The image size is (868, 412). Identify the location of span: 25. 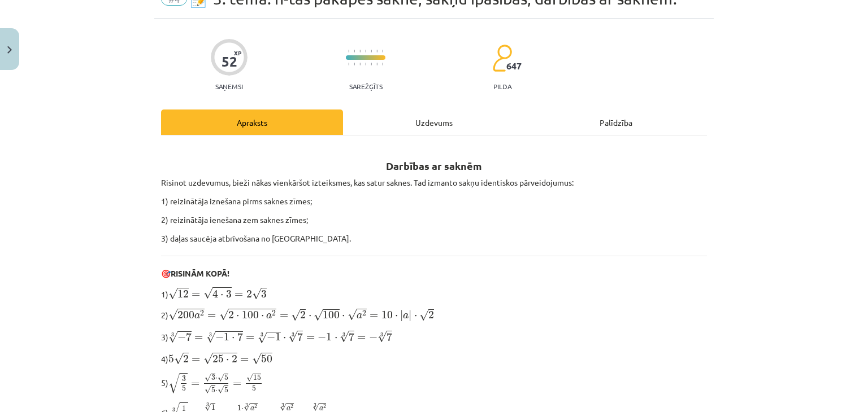
(218, 359).